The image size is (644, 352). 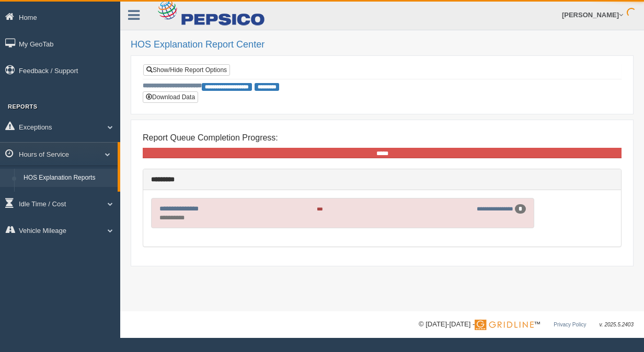 What do you see at coordinates (187, 70) in the screenshot?
I see `a: Show/Hide Report Options` at bounding box center [187, 70].